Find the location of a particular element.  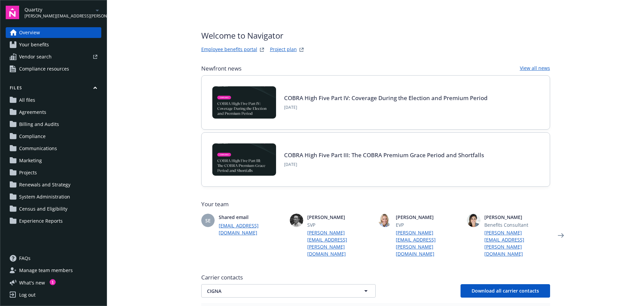

a: Vendor search is located at coordinates (54, 57).